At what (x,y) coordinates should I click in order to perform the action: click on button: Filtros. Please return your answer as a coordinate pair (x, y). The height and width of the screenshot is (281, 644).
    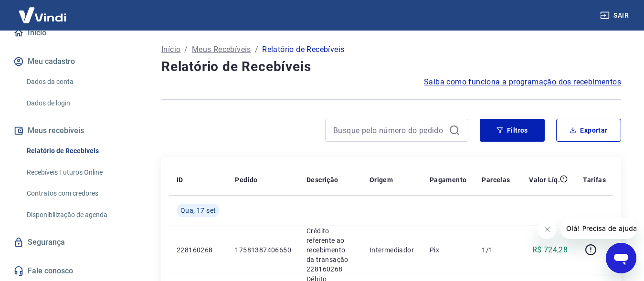
    Looking at the image, I should click on (512, 130).